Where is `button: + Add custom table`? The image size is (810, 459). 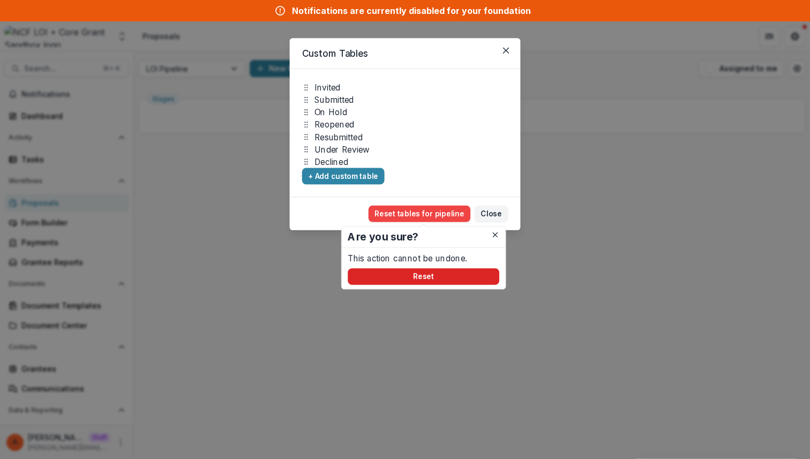
button: + Add custom table is located at coordinates (343, 176).